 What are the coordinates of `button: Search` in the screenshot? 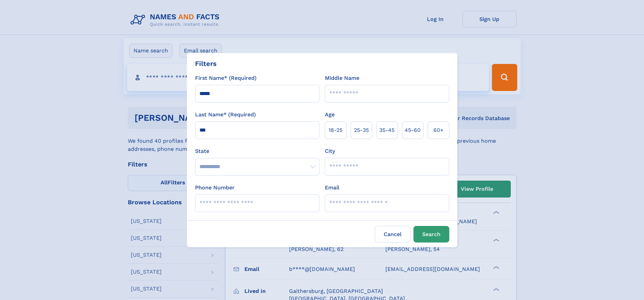 It's located at (431, 234).